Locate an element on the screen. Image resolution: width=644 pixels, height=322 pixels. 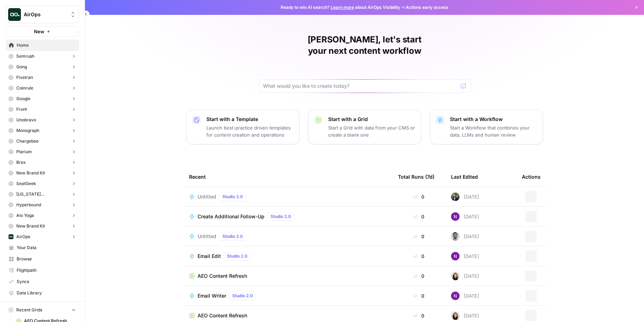
p: Launch best-practice driven templates for content creation and operations is located at coordinates (250, 131).